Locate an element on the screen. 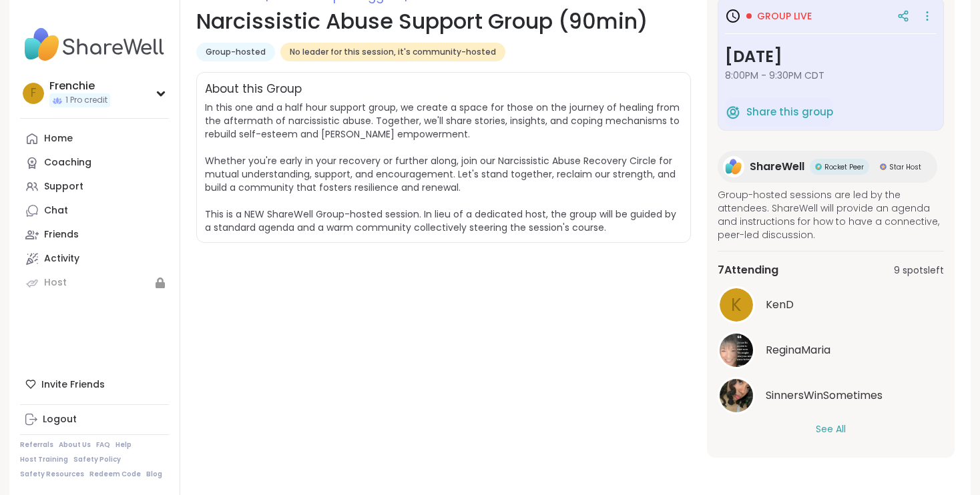 This screenshot has height=495, width=980. span: 7 Attending is located at coordinates (747, 270).